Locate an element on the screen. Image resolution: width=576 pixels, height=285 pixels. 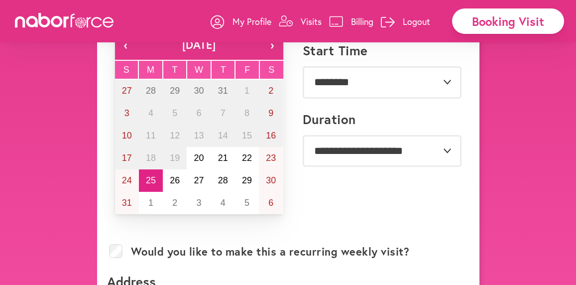
abbr: August 16, 2025 is located at coordinates (271, 135).